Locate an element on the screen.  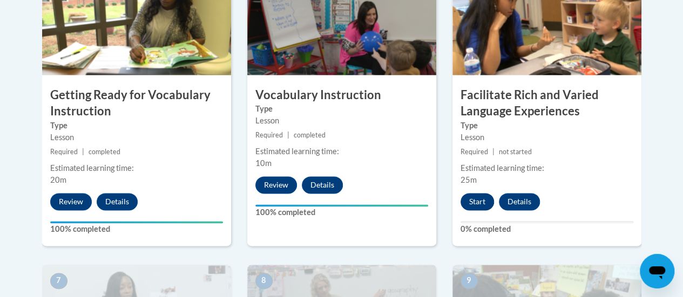
h3: Getting Ready for Vocabulary Instruction is located at coordinates (137, 104).